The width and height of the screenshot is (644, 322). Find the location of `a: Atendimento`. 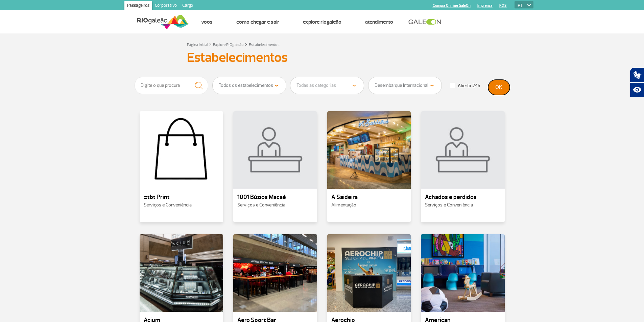

a: Atendimento is located at coordinates (379, 22).